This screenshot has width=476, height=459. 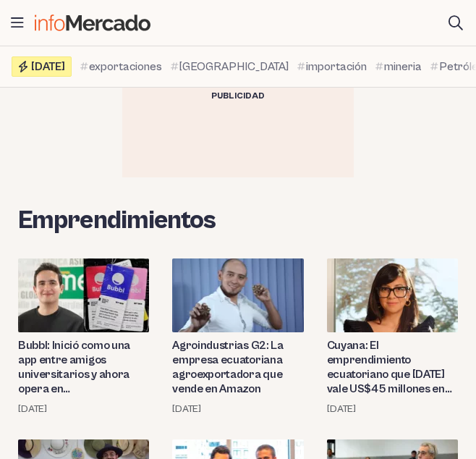 What do you see at coordinates (84, 295) in the screenshot?
I see `img: Bubbl red social` at bounding box center [84, 295].